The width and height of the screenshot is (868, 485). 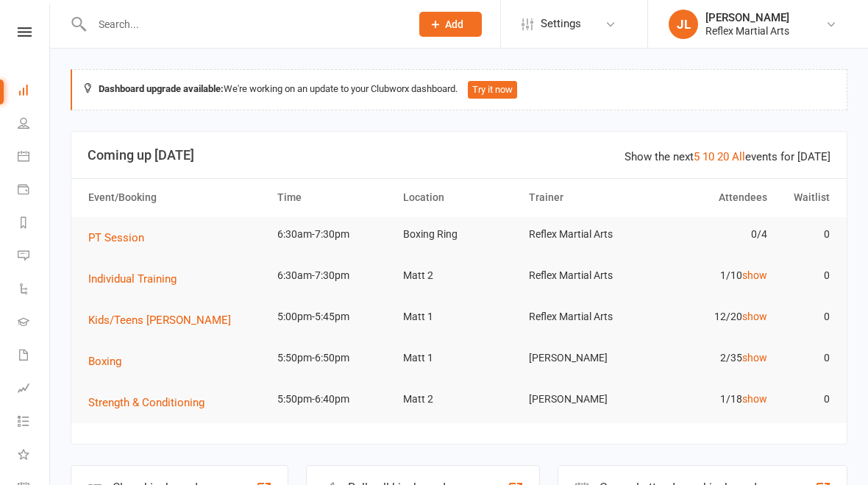 What do you see at coordinates (34, 91) in the screenshot?
I see `a: Dashboard` at bounding box center [34, 91].